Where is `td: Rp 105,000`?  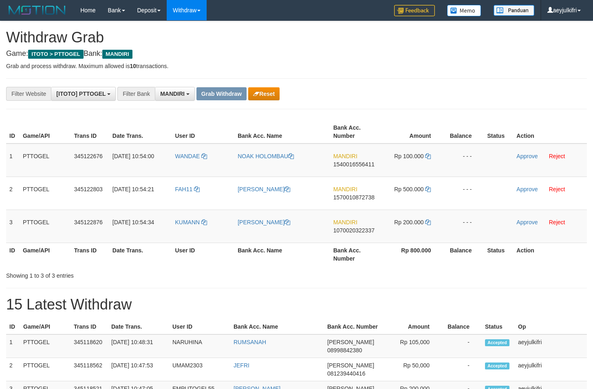
td: Rp 105,000 is located at coordinates (412, 346).